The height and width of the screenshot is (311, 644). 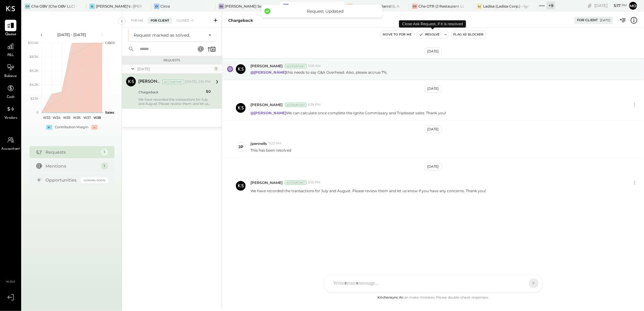 What do you see at coordinates (314, 66) in the screenshot?
I see `span: 1:09 AM` at bounding box center [314, 66].